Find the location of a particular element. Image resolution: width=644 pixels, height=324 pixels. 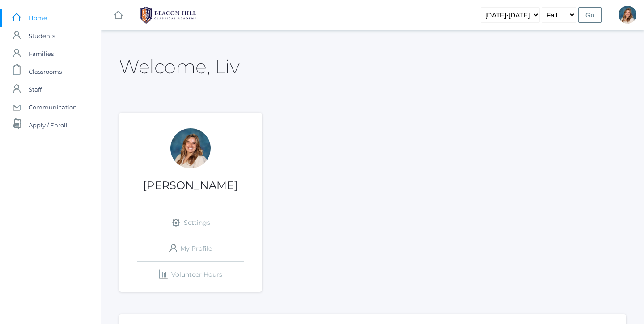

span: Communication is located at coordinates (53, 107).